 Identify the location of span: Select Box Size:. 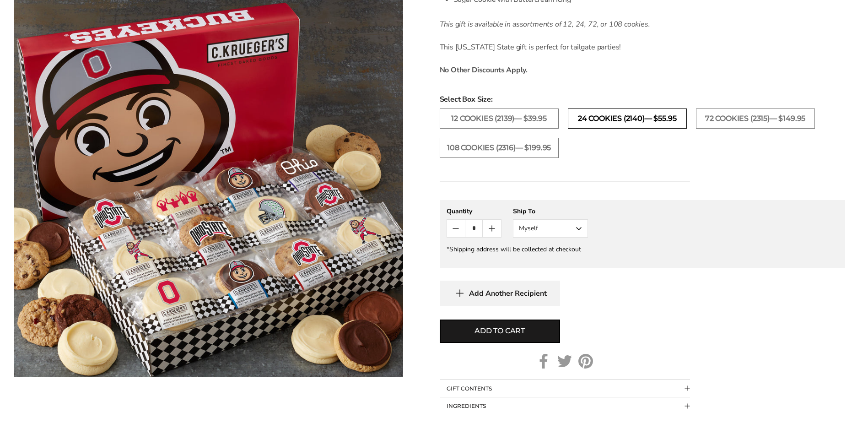
(642, 99).